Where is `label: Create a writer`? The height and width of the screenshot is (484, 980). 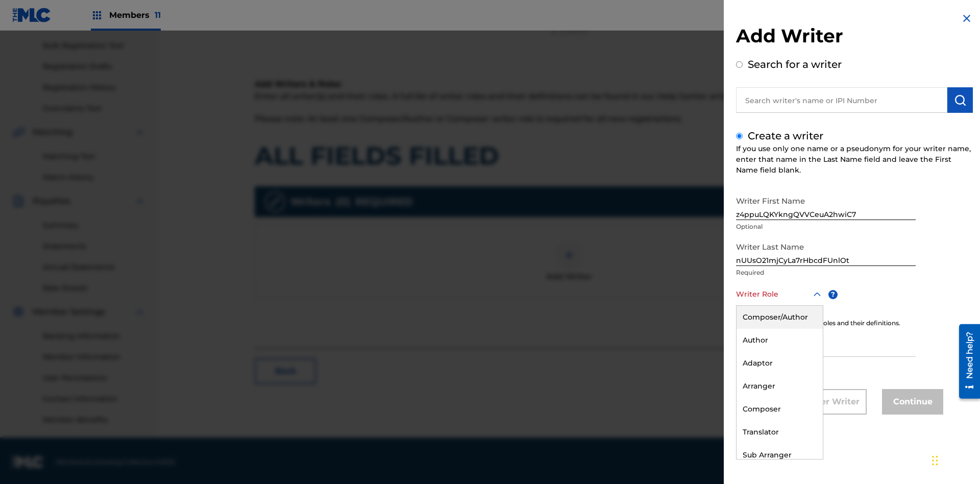 label: Create a writer is located at coordinates (786, 136).